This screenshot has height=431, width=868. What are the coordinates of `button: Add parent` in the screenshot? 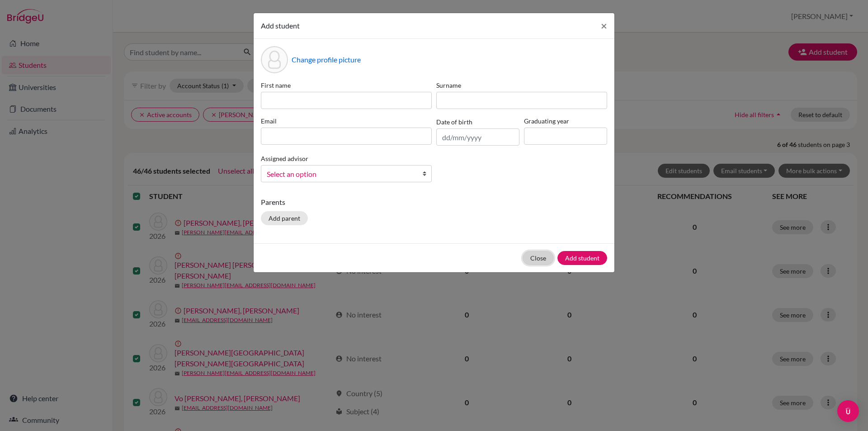 It's located at (284, 218).